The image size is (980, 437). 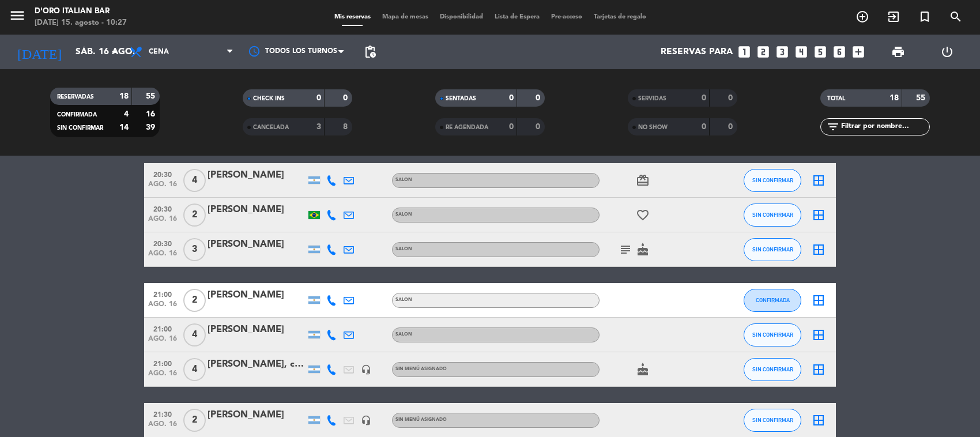 What do you see at coordinates (566, 17) in the screenshot?
I see `span: Pre-acceso` at bounding box center [566, 17].